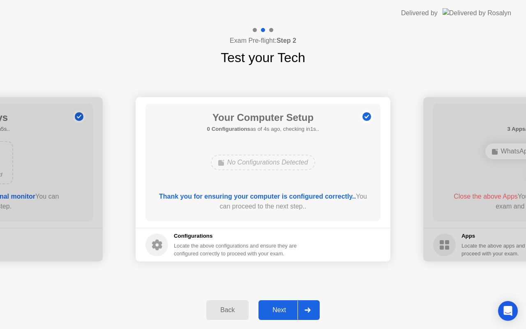  What do you see at coordinates (227, 310) in the screenshot?
I see `div: Back` at bounding box center [227, 310].